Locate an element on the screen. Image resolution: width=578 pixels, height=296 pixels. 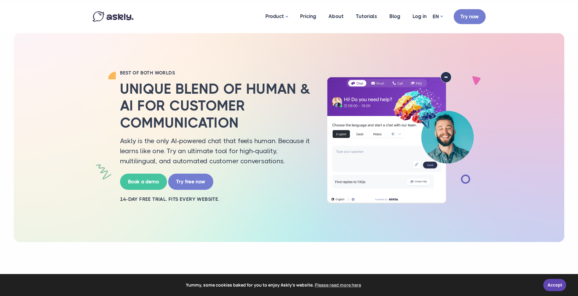
a: Accept is located at coordinates (555, 285).